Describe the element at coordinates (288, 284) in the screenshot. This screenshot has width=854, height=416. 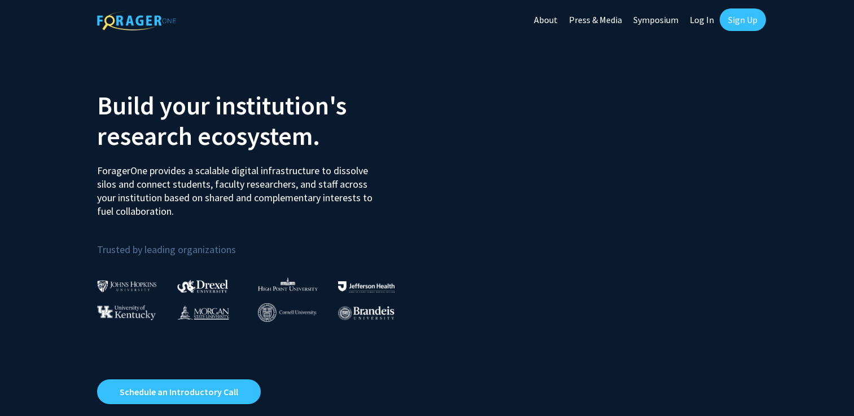
I see `img: High Point University` at that location.